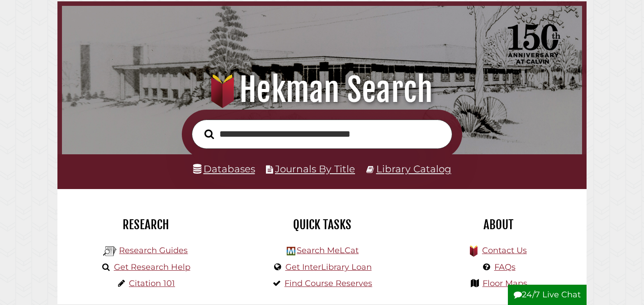  Describe the element at coordinates (315, 169) in the screenshot. I see `a: Journals By Title` at that location.